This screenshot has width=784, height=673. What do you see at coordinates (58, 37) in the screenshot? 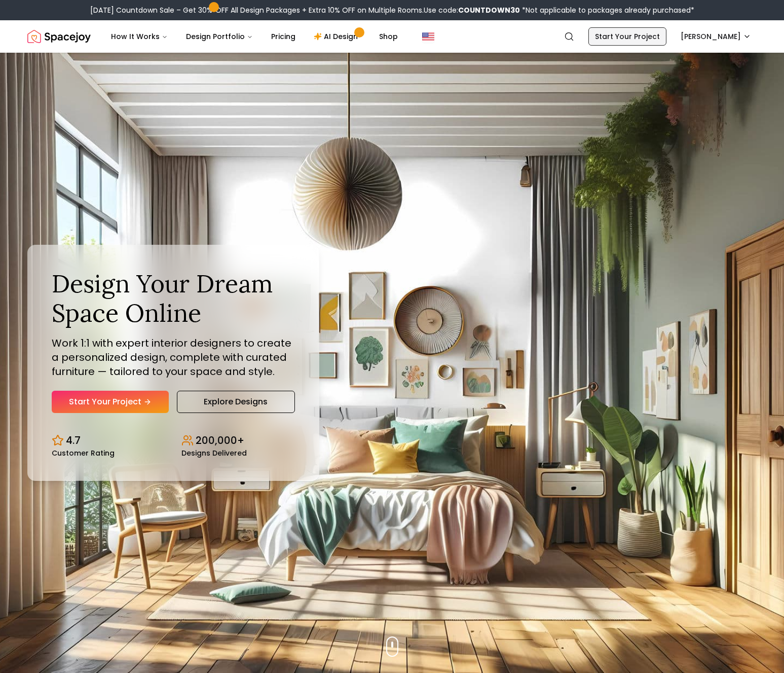
I see `a: Spacejoy` at bounding box center [58, 37].